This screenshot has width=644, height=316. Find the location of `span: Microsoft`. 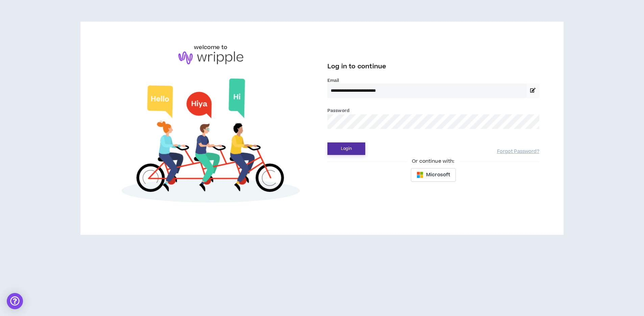

span: Microsoft is located at coordinates (438, 175).